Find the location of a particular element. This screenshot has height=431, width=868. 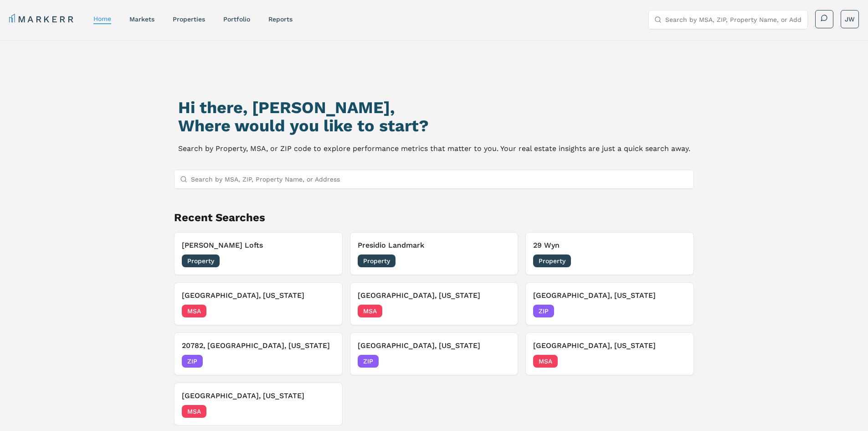

span: JW is located at coordinates (849, 19).